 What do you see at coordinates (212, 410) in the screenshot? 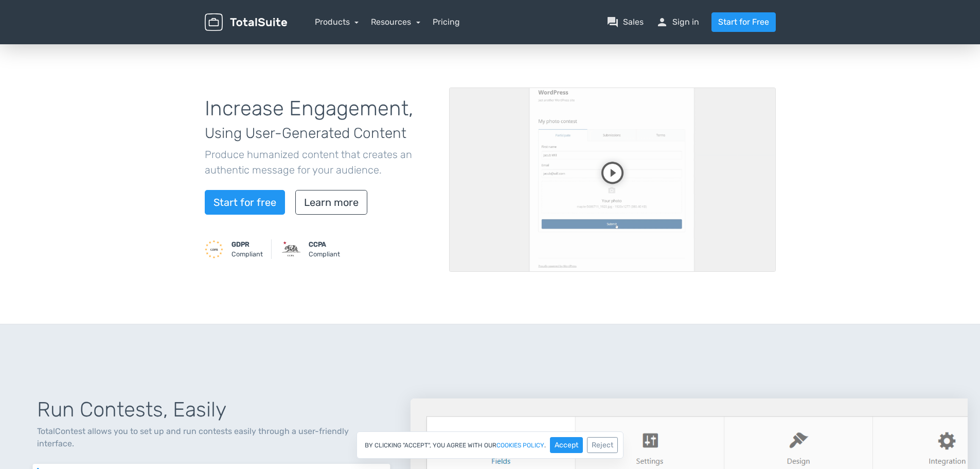
I see `h1: Run Contests, Easily` at bounding box center [212, 410].